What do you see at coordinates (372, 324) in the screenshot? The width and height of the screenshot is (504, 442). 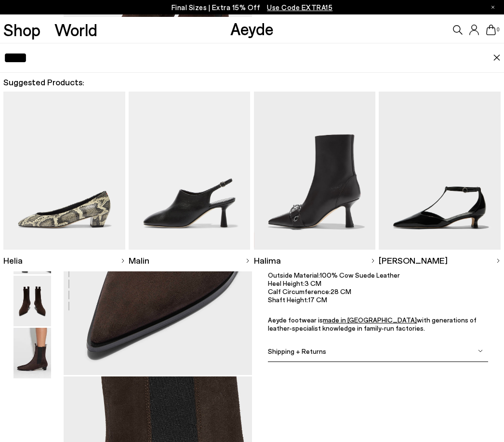 I see `span: with generations of leather-specialist knowledge in family-run factories.` at bounding box center [372, 324].